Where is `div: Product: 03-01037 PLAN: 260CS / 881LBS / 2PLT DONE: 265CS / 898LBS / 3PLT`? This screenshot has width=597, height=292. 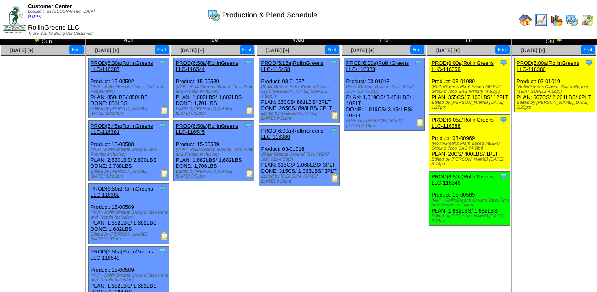
div: Product: 03-01037 PLAN: 260CS / 881LBS / 2PLT DONE: 265CS / 898LBS / 3PLT is located at coordinates (299, 91).